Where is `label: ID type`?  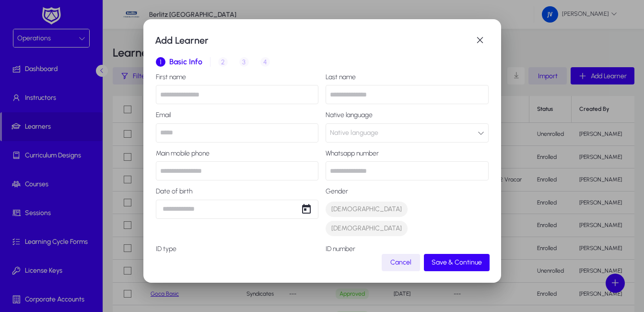 label: ID type is located at coordinates (238, 249).